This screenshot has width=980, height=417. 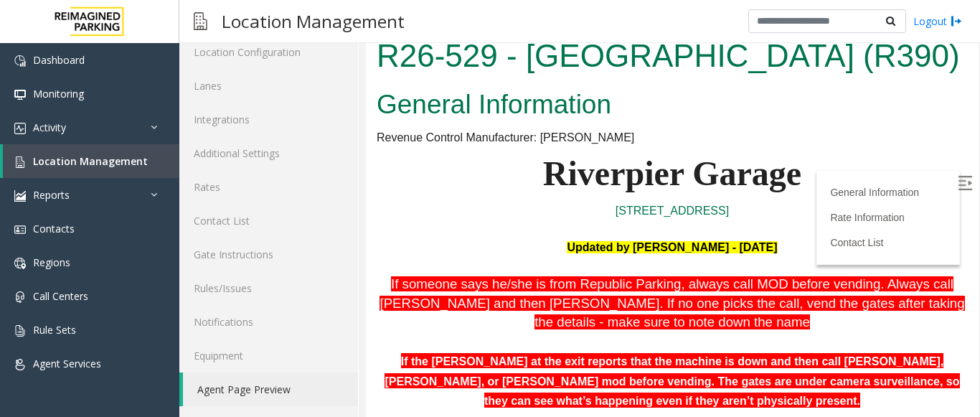 I want to click on a: Rates, so click(x=268, y=187).